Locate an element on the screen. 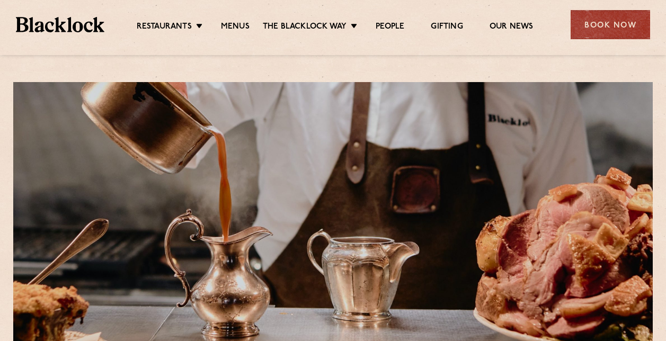 The height and width of the screenshot is (341, 666). a: Restaurants is located at coordinates (164, 28).